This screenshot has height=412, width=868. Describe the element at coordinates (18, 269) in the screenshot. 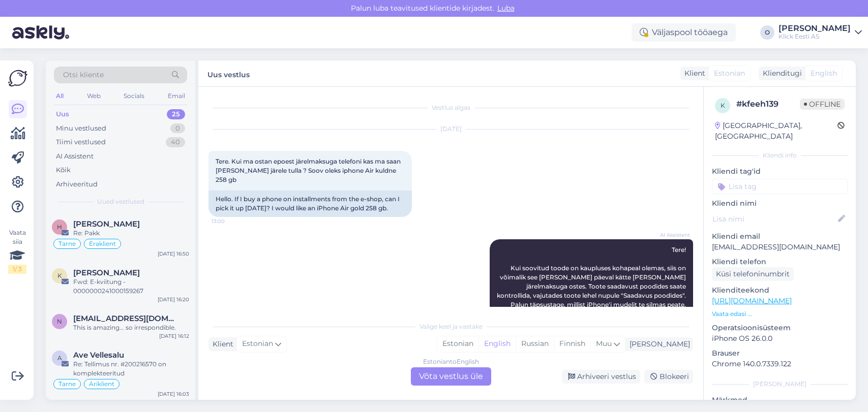

I see `div: 1 / 3` at that location.